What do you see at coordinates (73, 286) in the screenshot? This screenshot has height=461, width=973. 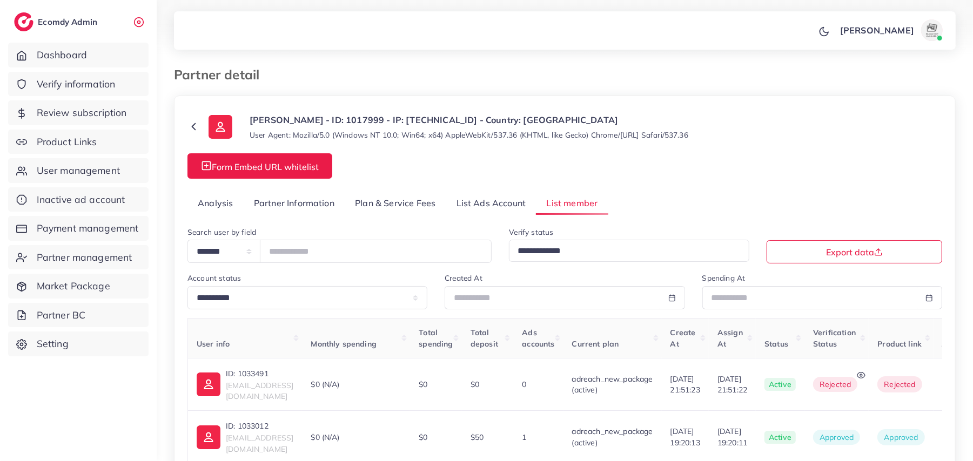 I see `span: Market Package` at bounding box center [73, 286].